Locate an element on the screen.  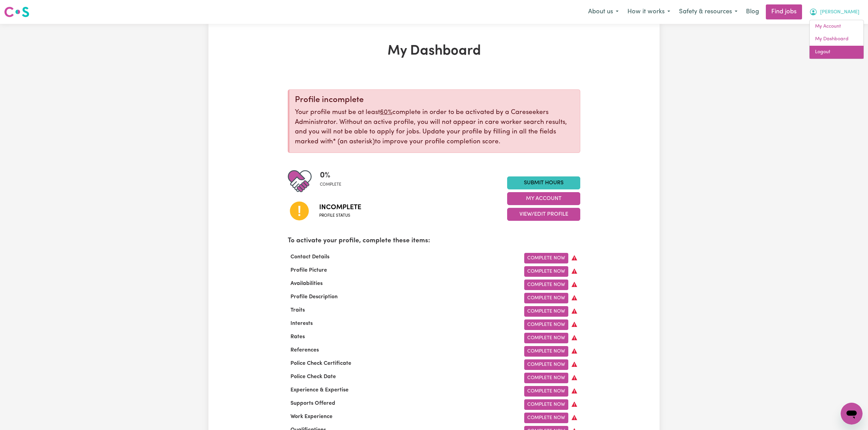
span: Police Check Certificate is located at coordinates (321, 363).